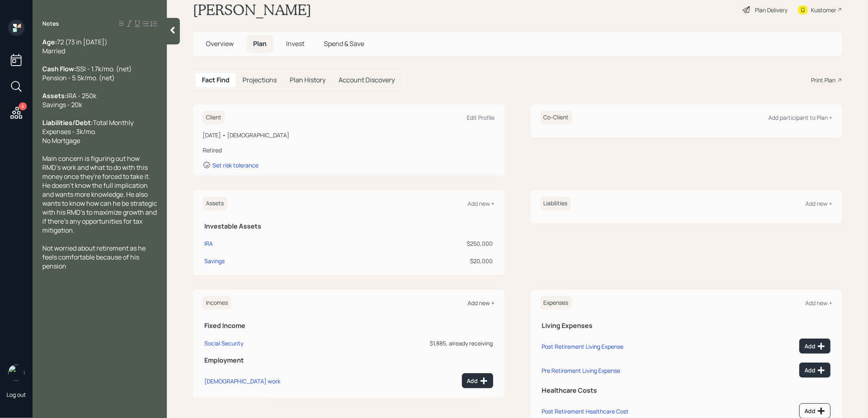 The image size is (868, 418). I want to click on span: Assets:, so click(54, 96).